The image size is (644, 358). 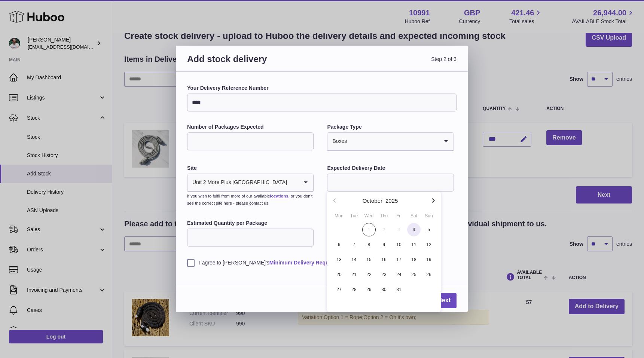 What do you see at coordinates (414, 275) in the screenshot?
I see `span: 25` at bounding box center [414, 275].